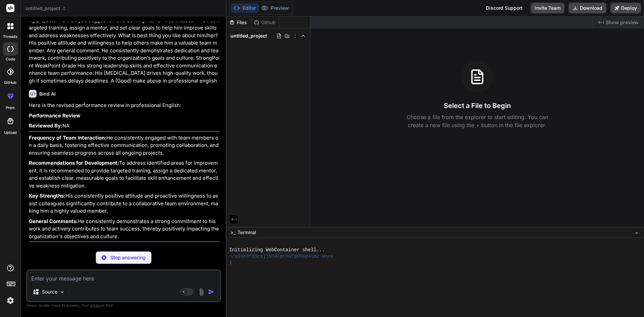 The height and width of the screenshot is (317, 644). I want to click on p: Always double-check its answers. Your in Bind, so click(123, 305).